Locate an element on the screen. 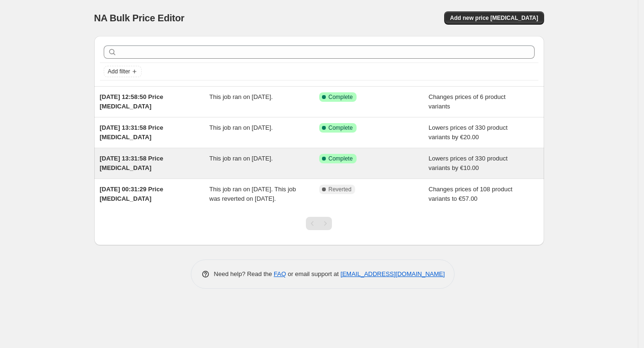  span: Reverted is located at coordinates (340, 190).